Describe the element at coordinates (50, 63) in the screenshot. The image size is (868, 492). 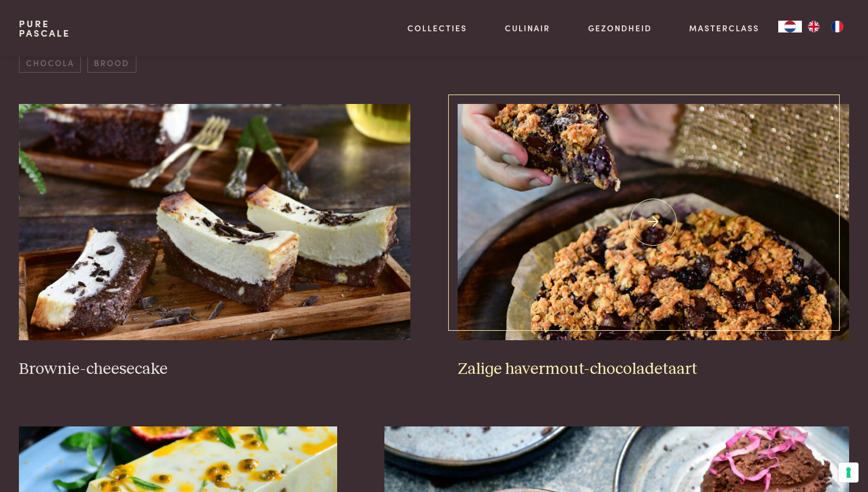
I see `span: chocola` at that location.